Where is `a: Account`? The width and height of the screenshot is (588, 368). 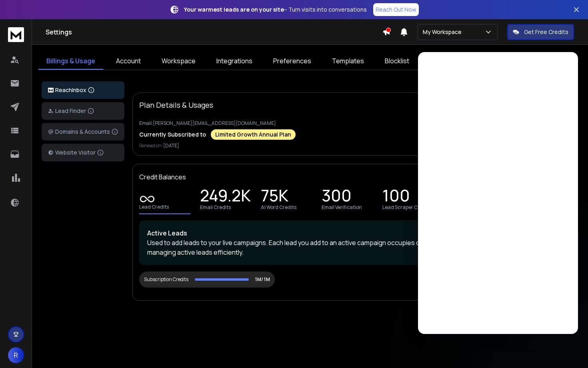 a: Account is located at coordinates (128, 61).